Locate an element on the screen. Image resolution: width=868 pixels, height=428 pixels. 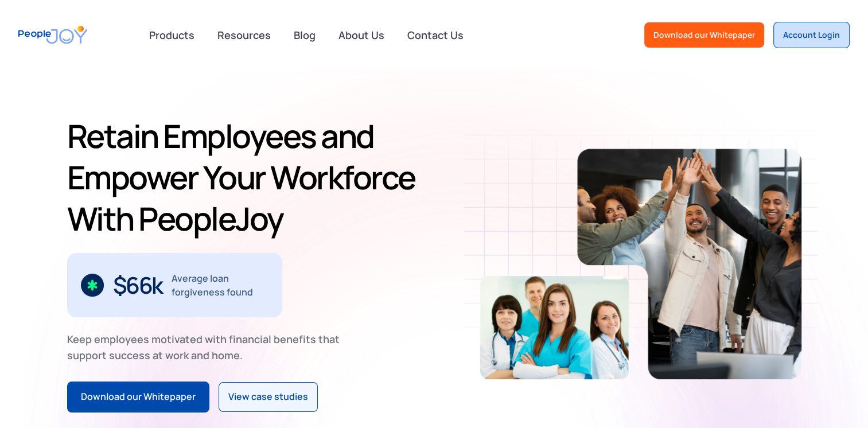
a: View case studies is located at coordinates (268, 397).